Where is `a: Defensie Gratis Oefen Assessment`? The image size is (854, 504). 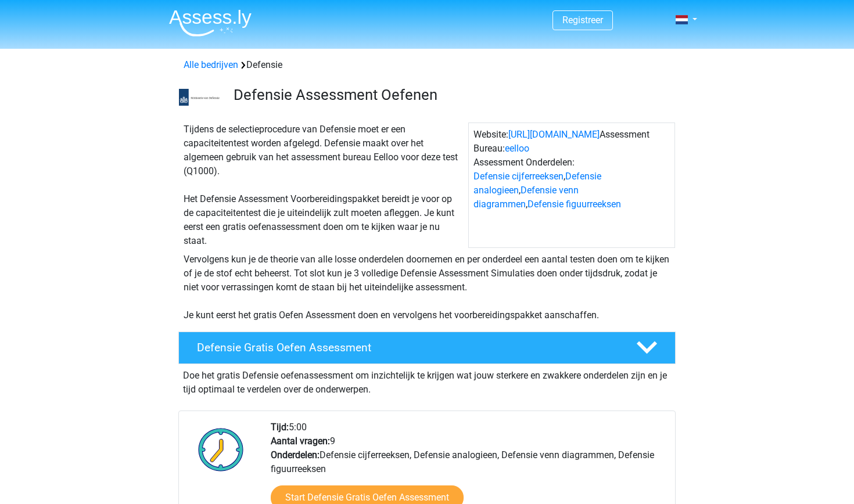
a: Defensie Gratis Oefen Assessment is located at coordinates (427, 347).